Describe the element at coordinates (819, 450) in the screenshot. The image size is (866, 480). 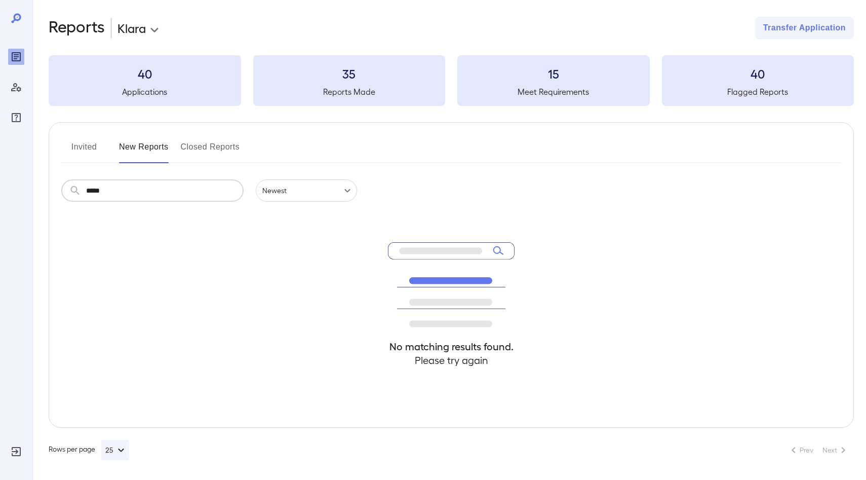
I see `nav: pagination navigation` at that location.